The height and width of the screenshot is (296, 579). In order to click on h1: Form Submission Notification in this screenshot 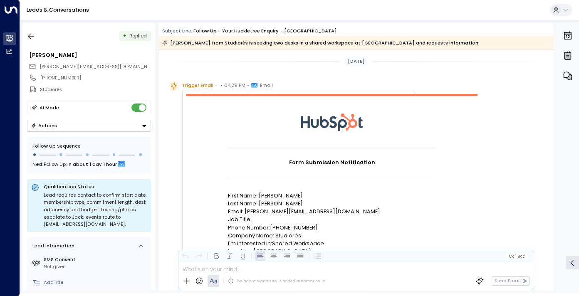, I will do `click(332, 162)`.